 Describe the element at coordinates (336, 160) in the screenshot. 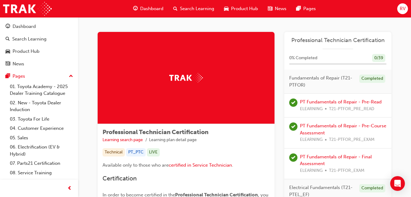

I see `a: PT Fundamentals of Repair - Final Assessment` at that location.